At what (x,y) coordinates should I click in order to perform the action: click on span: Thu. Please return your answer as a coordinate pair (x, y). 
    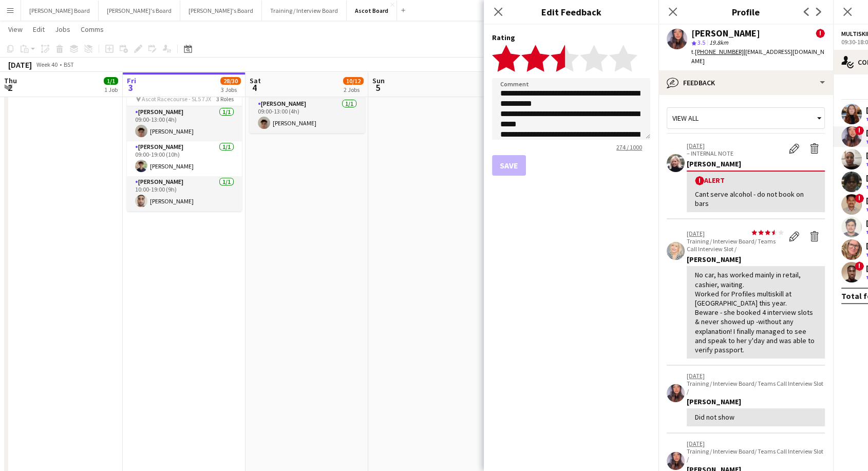
    Looking at the image, I should click on (10, 81).